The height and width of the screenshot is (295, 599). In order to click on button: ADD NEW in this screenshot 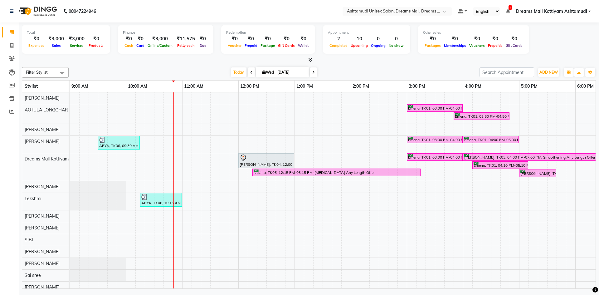, I will do `click(548, 72)`.